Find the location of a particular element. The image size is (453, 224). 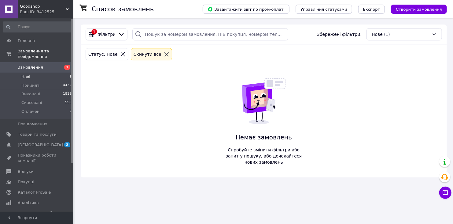

span: Товари та послуги is located at coordinates (37, 134).